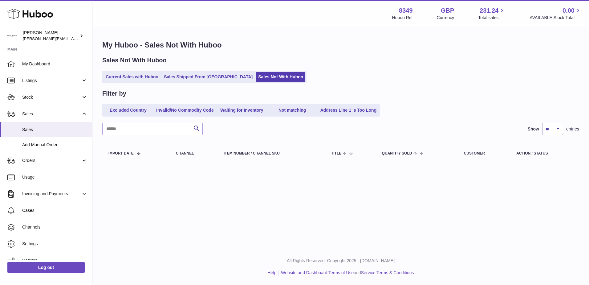  What do you see at coordinates (242, 110) in the screenshot?
I see `a: Waiting for Inventory` at bounding box center [242, 110].